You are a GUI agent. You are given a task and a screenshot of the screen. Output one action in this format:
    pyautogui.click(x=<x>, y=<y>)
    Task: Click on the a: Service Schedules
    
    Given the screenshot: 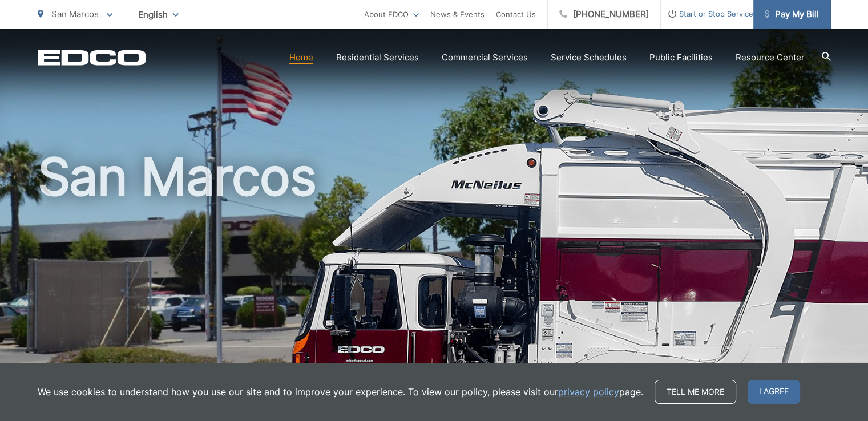 What is the action you would take?
    pyautogui.click(x=588, y=57)
    